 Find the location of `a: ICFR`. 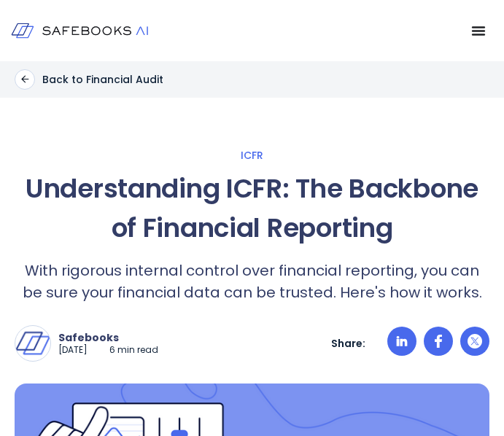

a: ICFR is located at coordinates (252, 155).